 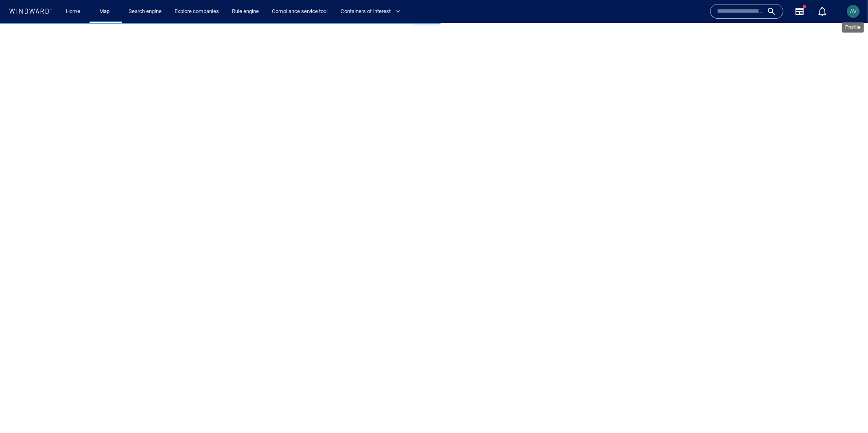 I want to click on button: Compliance service tool, so click(x=300, y=11).